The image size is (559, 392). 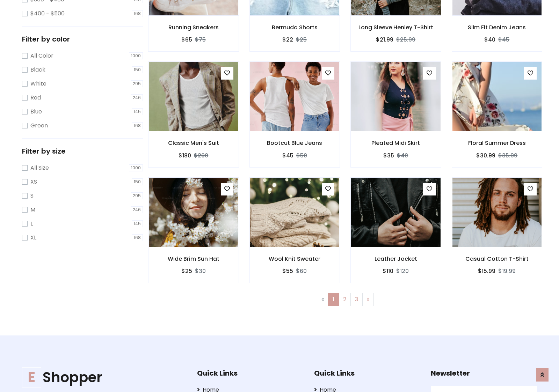 I want to click on h6: Slim Fit Denim Jeans, so click(x=497, y=27).